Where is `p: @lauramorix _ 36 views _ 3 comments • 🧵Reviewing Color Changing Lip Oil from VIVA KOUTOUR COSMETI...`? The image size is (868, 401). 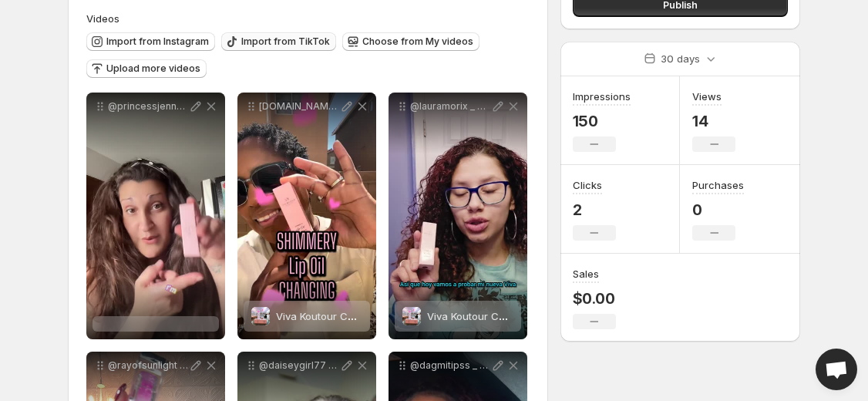 p: @lauramorix _ 36 views _ 3 comments • 🧵Reviewing Color Changing Lip Oil from VIVA KOUTOUR COSMETI... is located at coordinates (450, 107).